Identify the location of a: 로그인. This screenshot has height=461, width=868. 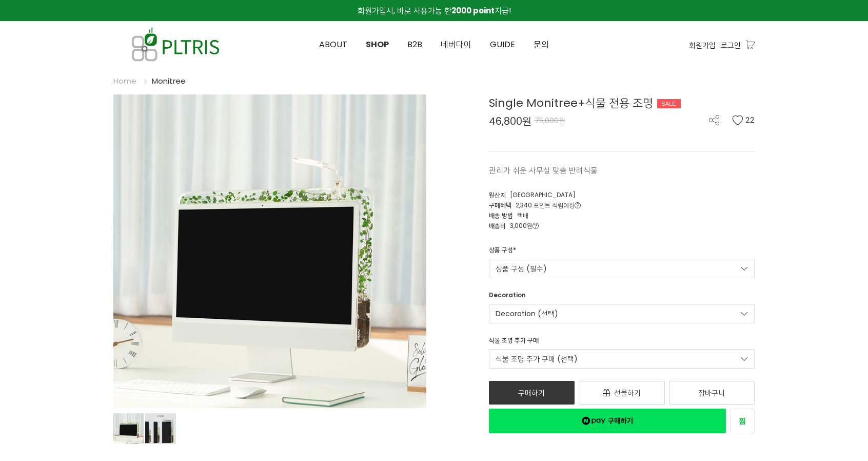
(730, 45).